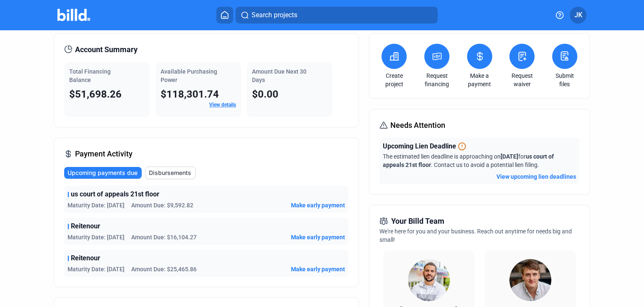  Describe the element at coordinates (419, 146) in the screenshot. I see `span: Upcoming Lien Deadline` at that location.